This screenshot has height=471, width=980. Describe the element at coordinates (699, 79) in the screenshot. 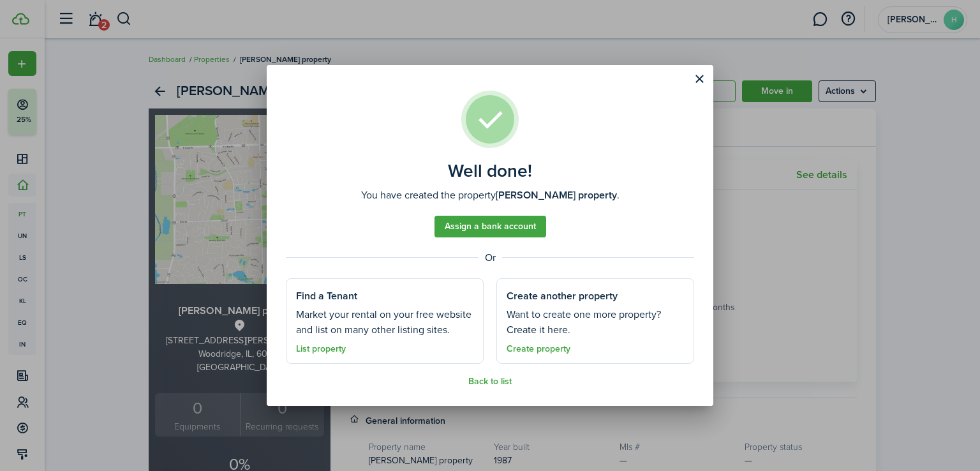

I see `button: Close modal` at that location.